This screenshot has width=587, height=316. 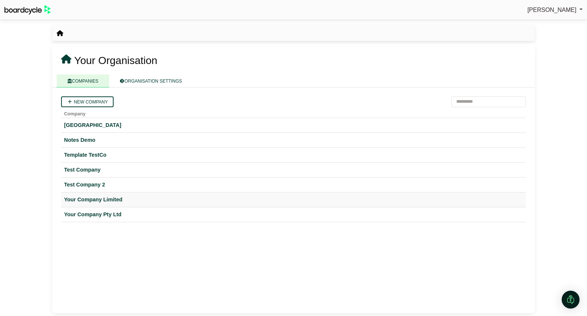 I want to click on a: COMPANIES, so click(x=83, y=81).